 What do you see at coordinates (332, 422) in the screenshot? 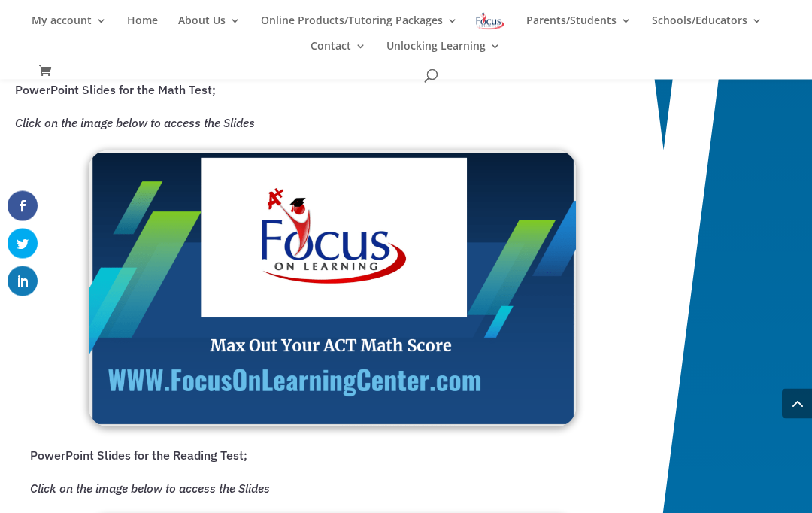
I see `a: Digital ACT Prep English/Reading Workbook` at bounding box center [332, 422].